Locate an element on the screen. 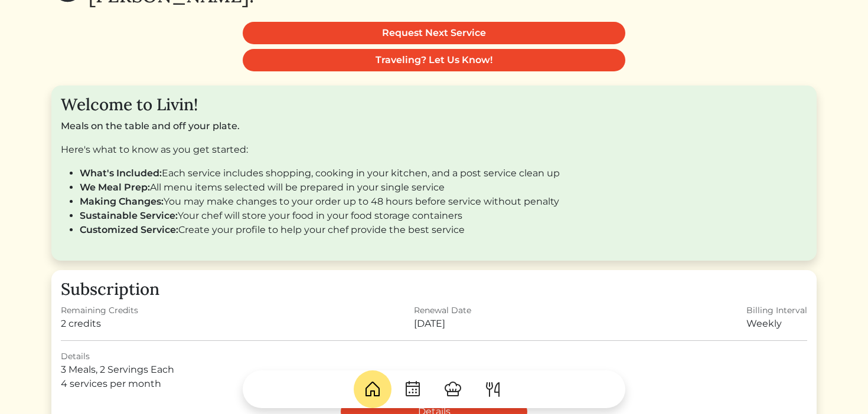 The width and height of the screenshot is (868, 414). p: Meals on the table and off your plate. is located at coordinates (434, 127).